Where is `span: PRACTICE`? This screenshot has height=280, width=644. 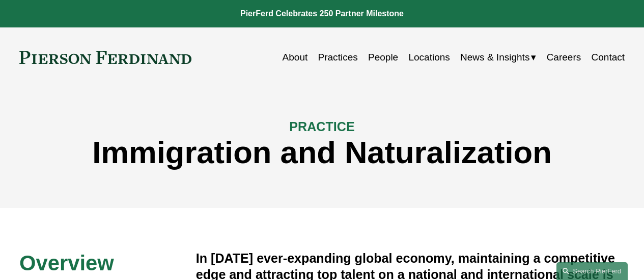 span: PRACTICE is located at coordinates (322, 127).